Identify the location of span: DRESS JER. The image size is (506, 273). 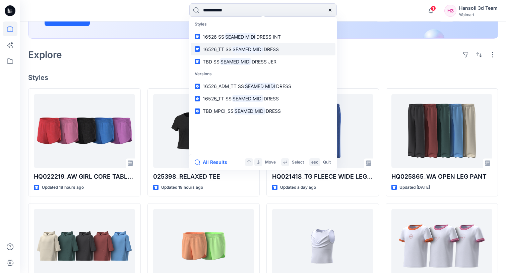
(264, 61).